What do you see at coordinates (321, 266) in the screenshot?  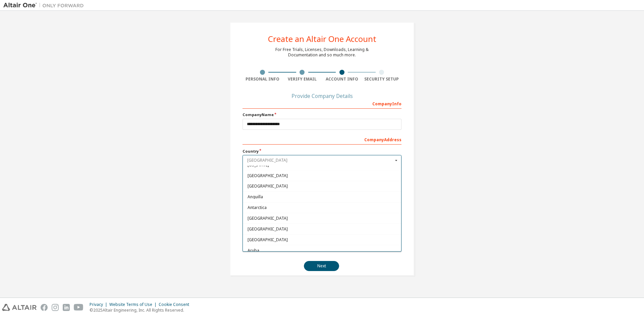 I see `button: Next` at bounding box center [321, 266].